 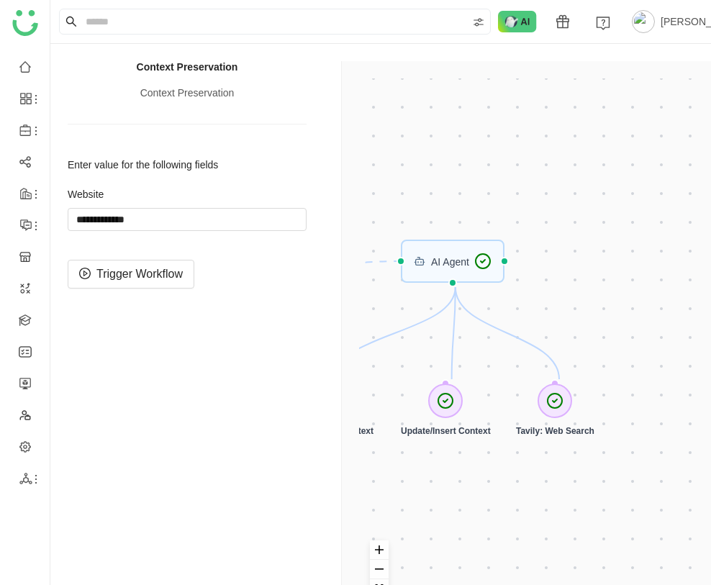 I want to click on img: ask-buddy-normal.svg, so click(x=517, y=22).